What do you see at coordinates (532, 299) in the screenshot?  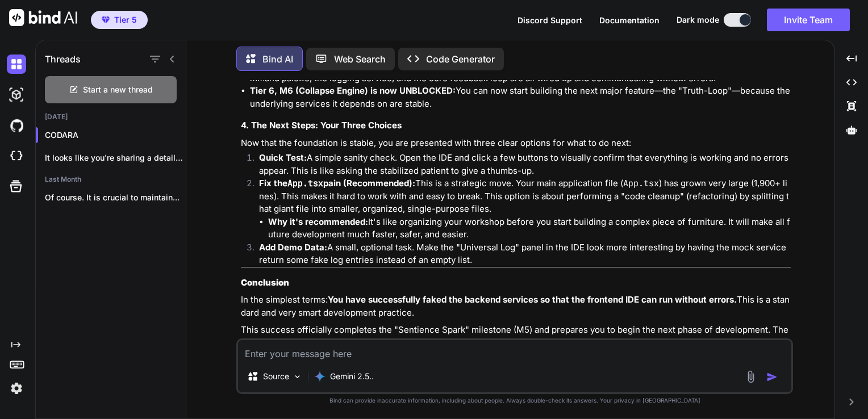 I see `strong: You have successfully faked the backend services so that the frontend IDE can run without errors.` at bounding box center [532, 299].